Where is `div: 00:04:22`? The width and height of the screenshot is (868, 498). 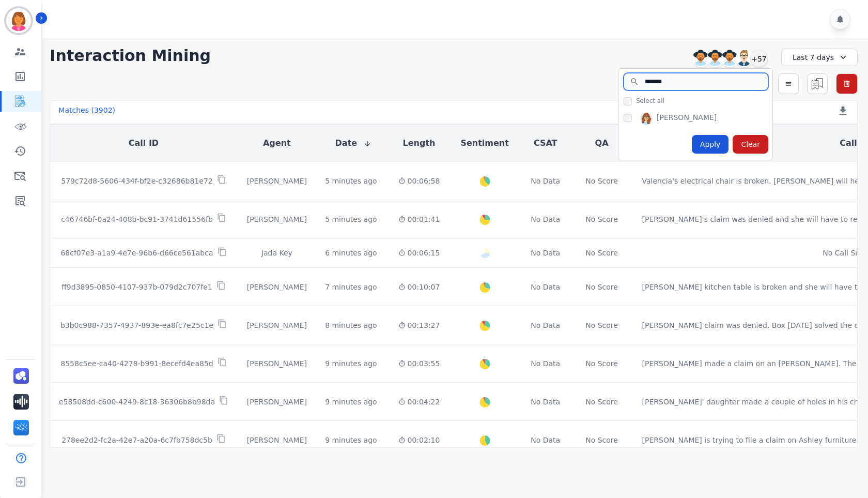 div: 00:04:22 is located at coordinates (419, 402).